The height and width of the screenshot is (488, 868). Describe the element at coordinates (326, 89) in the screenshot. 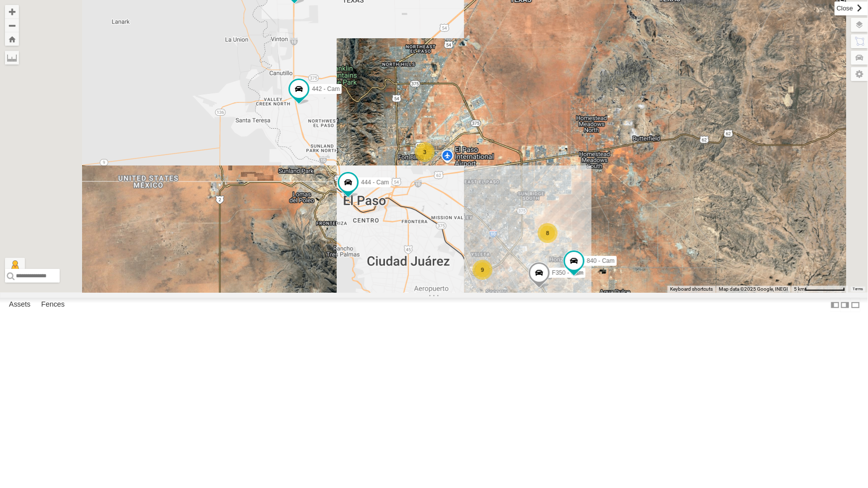

I see `span: 442 - Cam` at that location.